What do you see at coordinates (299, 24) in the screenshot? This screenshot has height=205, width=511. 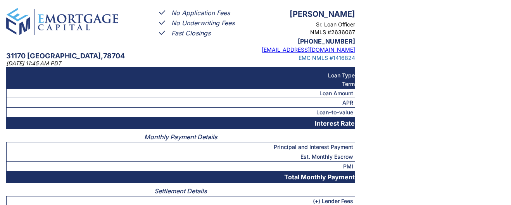 I see `p: Sr. Loan Officer` at bounding box center [299, 24].